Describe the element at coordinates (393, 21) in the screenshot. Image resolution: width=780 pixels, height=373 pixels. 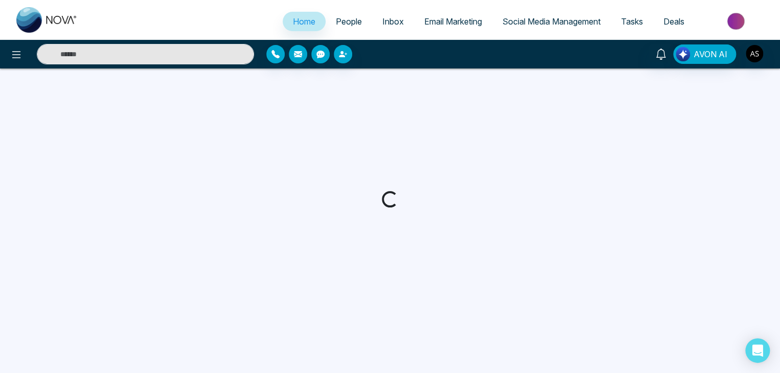
I see `span: Inbox` at that location.